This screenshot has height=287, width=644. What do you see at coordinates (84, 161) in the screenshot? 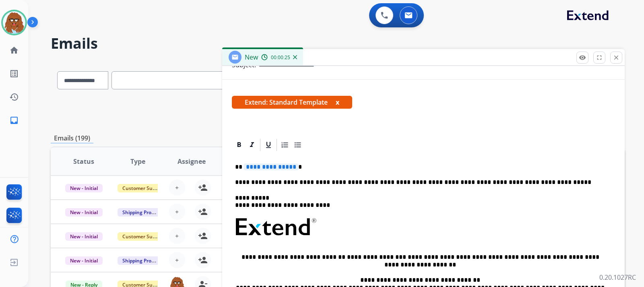
I see `span: Status` at bounding box center [84, 161].